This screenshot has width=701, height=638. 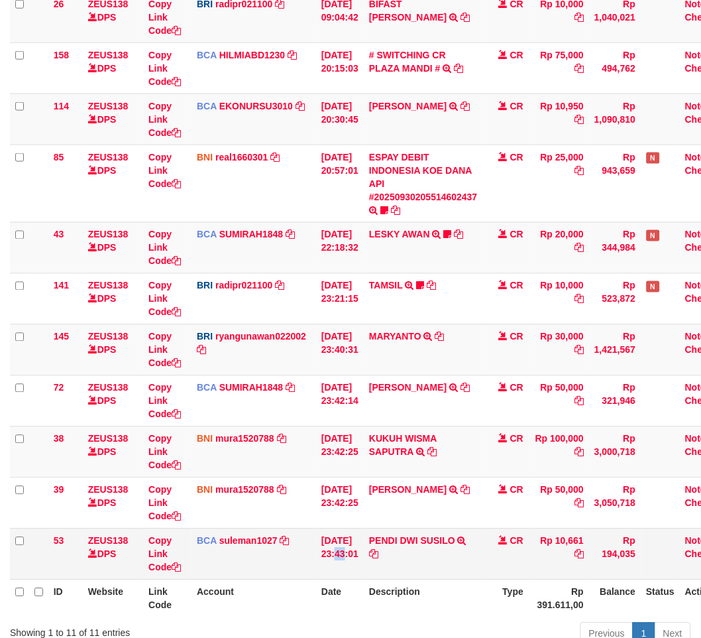 I want to click on td: Rp 523,872, so click(x=615, y=298).